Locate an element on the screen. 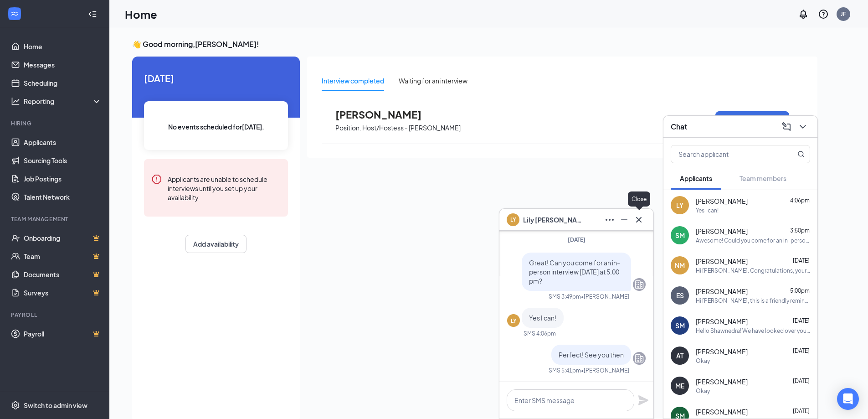  svg: Analysis is located at coordinates (16, 101).